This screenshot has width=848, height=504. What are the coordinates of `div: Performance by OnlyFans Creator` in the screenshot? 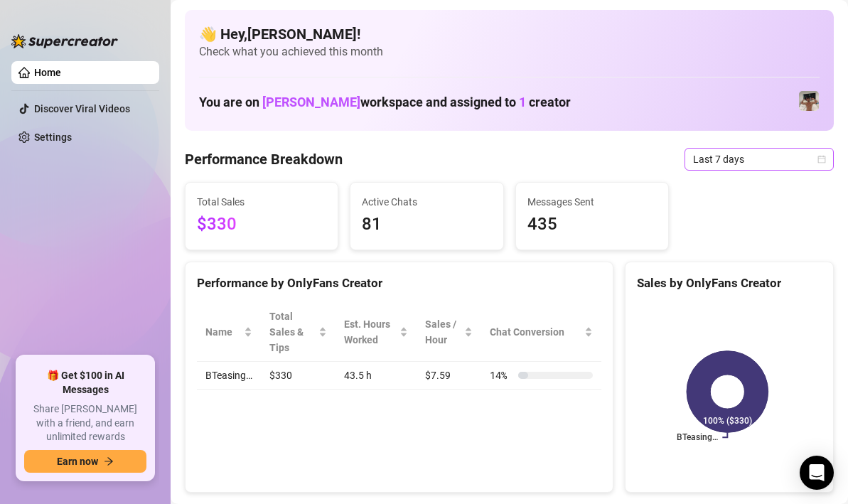 It's located at (399, 283).